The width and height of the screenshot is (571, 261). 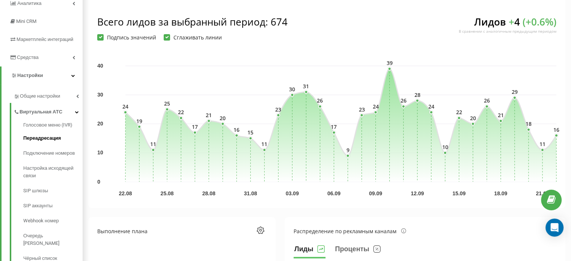 I want to click on span: SIP аккаунты, so click(x=38, y=206).